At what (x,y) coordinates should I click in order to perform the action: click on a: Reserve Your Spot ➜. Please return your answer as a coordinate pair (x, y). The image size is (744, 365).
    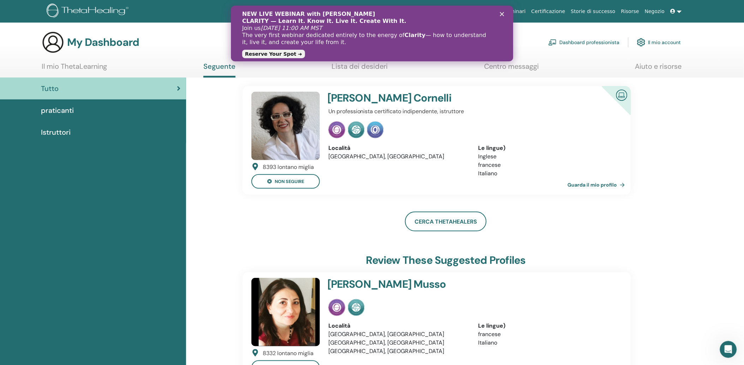
    Looking at the image, I should click on (43, 48).